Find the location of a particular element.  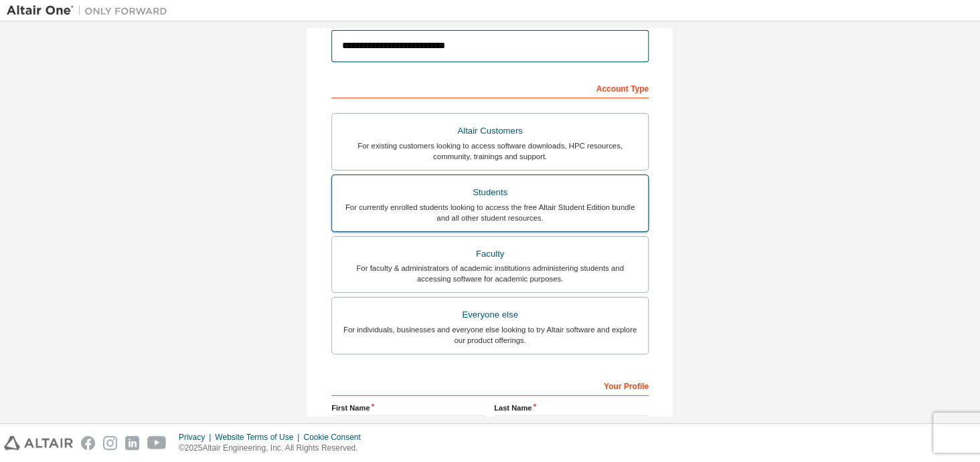

p: © 2025 Altair Engineering, Inc. All Rights Reserved. is located at coordinates (274, 448).